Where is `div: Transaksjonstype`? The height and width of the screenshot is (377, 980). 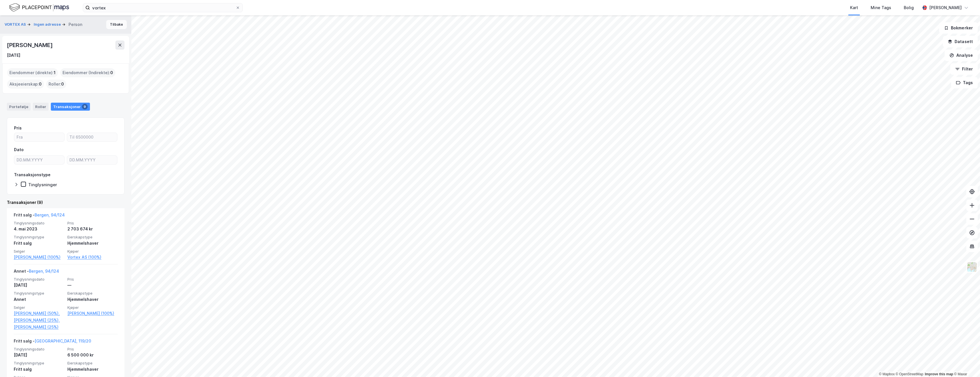 div: Transaksjonstype is located at coordinates (32, 175).